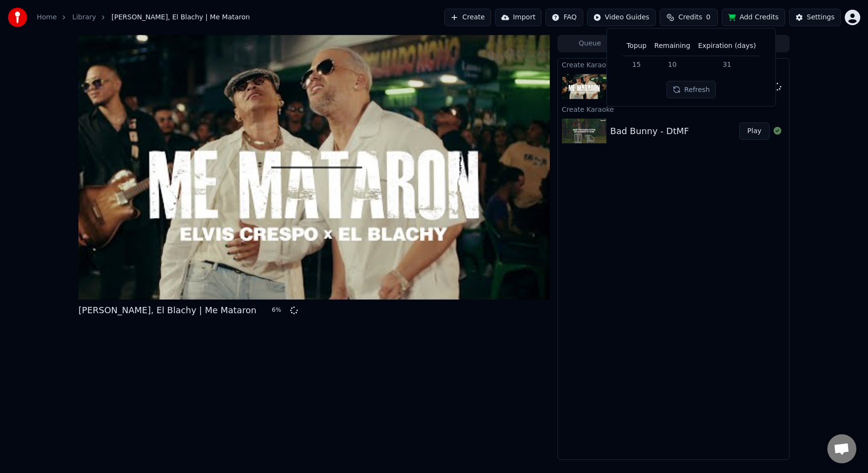  Describe the element at coordinates (467, 17) in the screenshot. I see `button: Create` at that location.